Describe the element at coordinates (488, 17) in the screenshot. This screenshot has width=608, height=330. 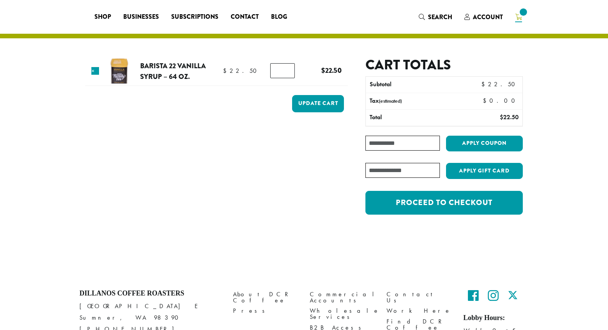
I see `span: Account` at that location.